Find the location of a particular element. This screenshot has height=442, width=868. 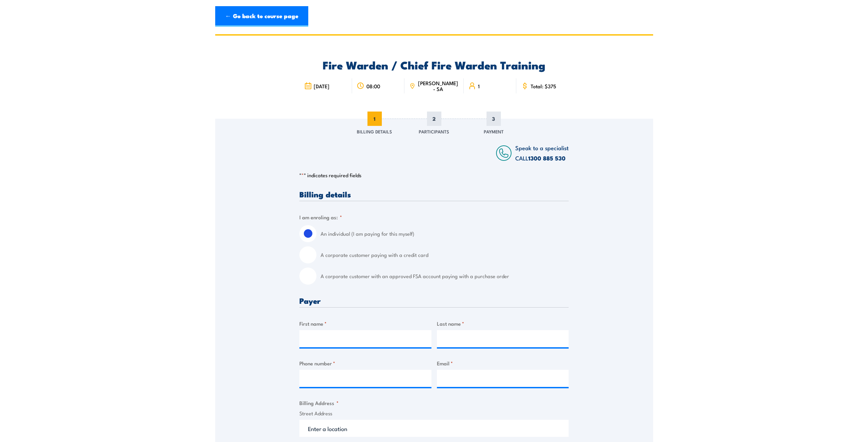

p: " " indicates required fields is located at coordinates (434, 175).